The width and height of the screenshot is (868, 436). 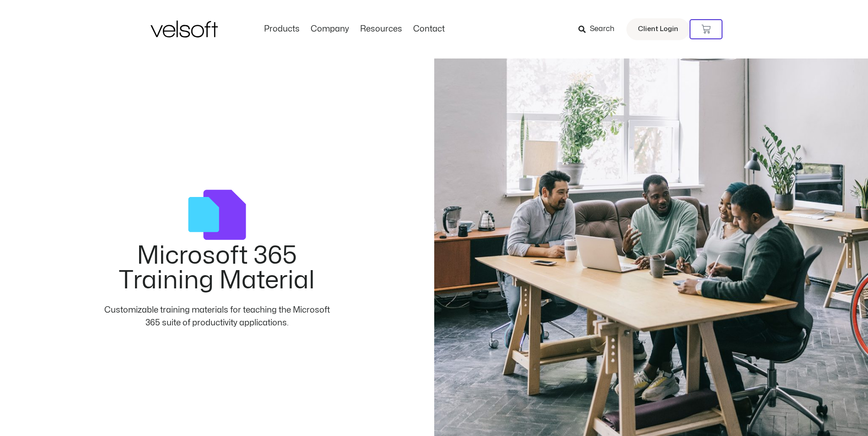 I want to click on span: Search, so click(x=602, y=30).